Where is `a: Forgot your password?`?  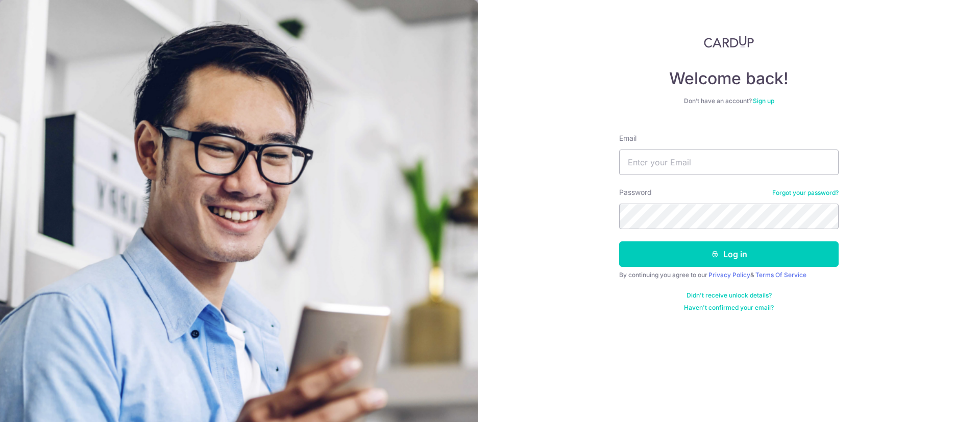 a: Forgot your password? is located at coordinates (806, 193).